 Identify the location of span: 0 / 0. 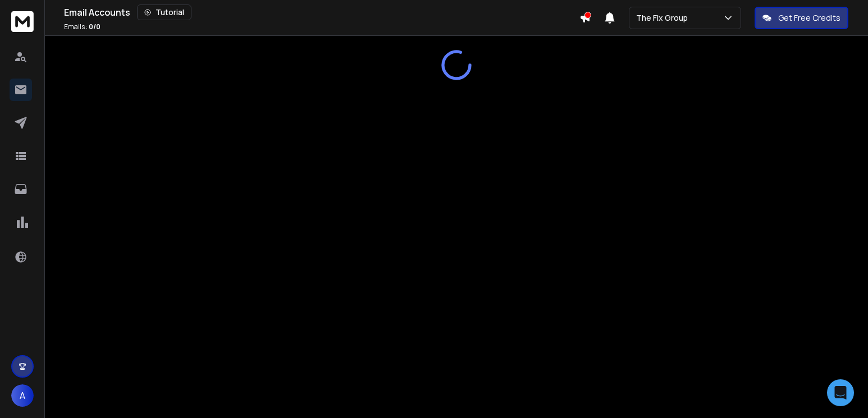
(95, 26).